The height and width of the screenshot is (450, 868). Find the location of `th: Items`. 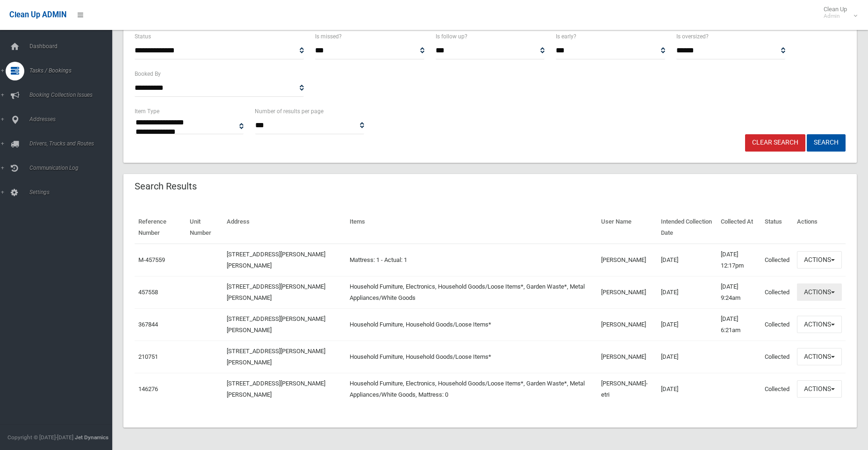

th: Items is located at coordinates (471, 227).